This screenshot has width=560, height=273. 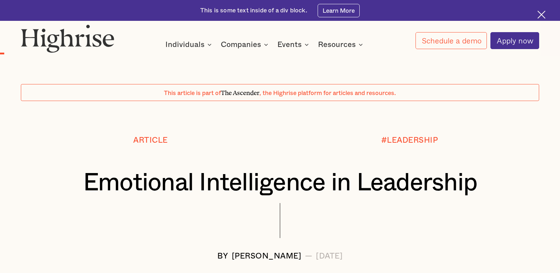 I want to click on img: Highrise logo, so click(x=68, y=39).